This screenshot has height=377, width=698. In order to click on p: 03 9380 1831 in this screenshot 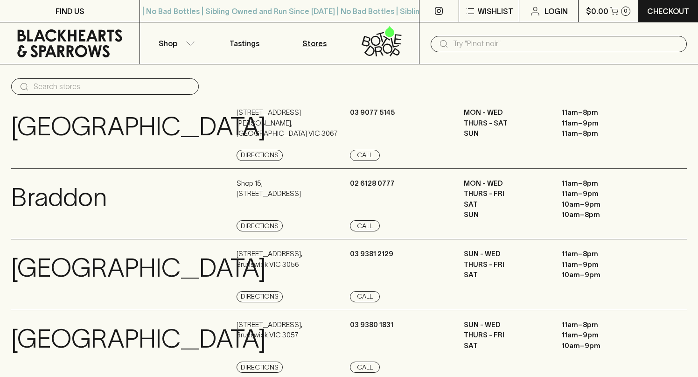, I will do `click(371, 325)`.